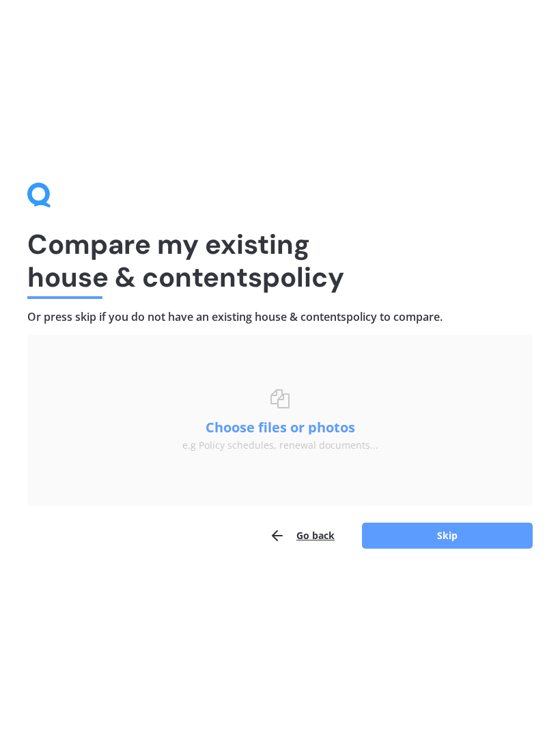  I want to click on button: Skip, so click(448, 536).